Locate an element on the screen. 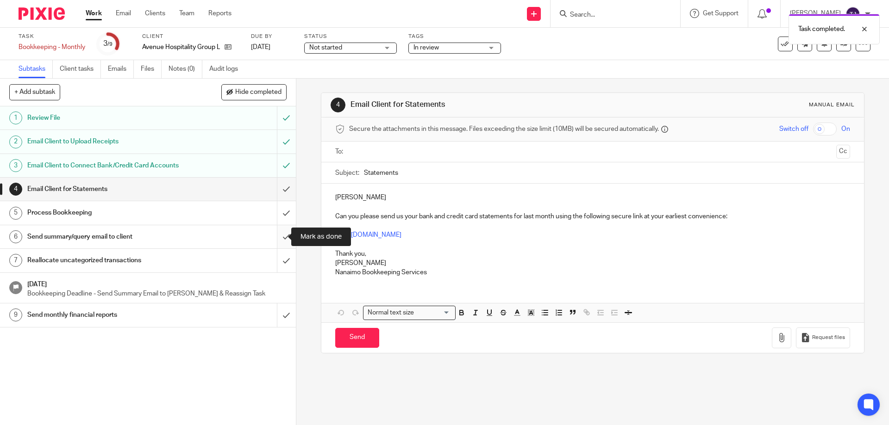 This screenshot has height=425, width=889. h1: Review File is located at coordinates (107, 118).